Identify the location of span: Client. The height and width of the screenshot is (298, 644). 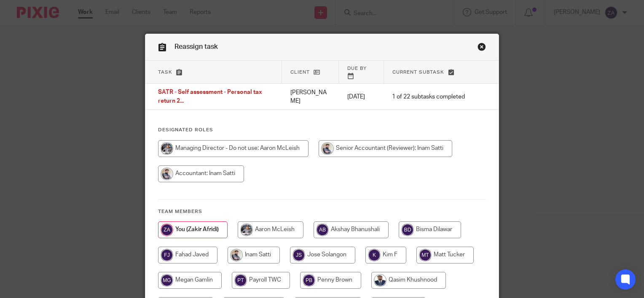
(300, 72).